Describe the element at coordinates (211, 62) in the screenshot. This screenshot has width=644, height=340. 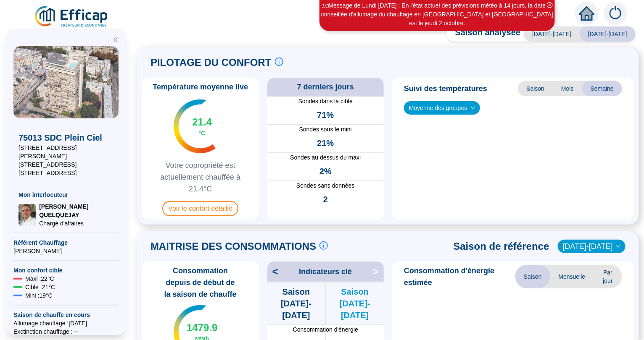
I see `span: PILOTAGE DU CONFORT` at that location.